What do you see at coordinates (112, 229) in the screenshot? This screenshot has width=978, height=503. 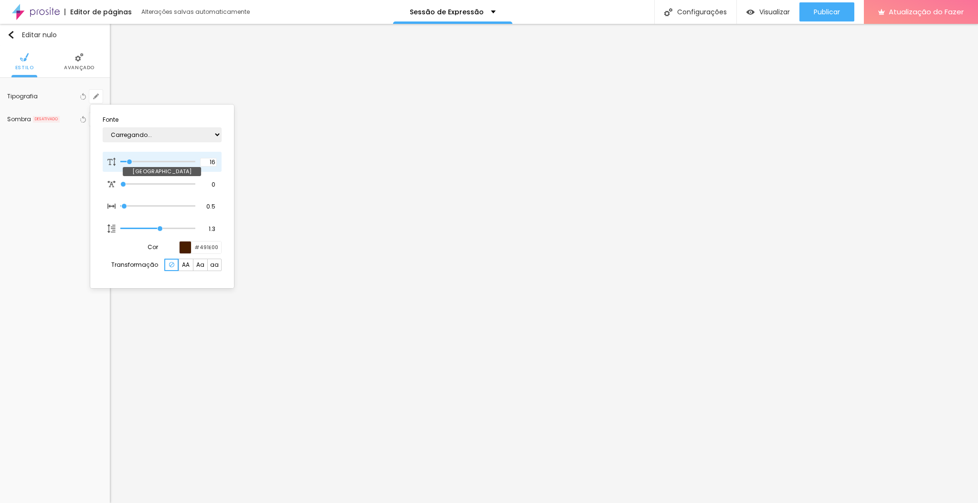 I see `img: Espaçamento entre linhas de ícones` at bounding box center [112, 229].